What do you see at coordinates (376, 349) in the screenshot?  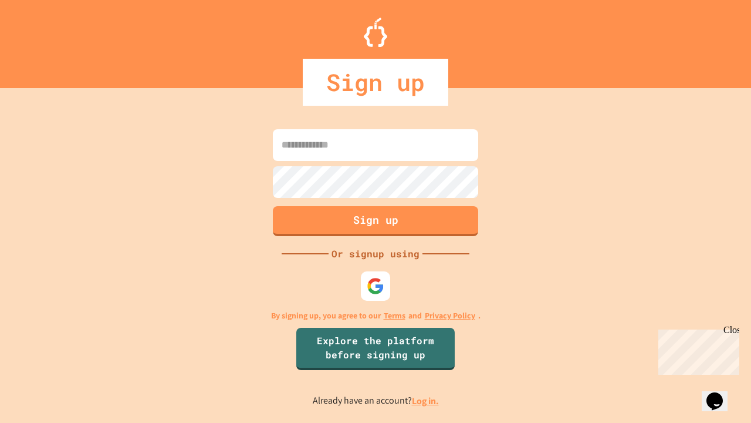 I see `a: Explore the platform before signing up` at bounding box center [376, 349].